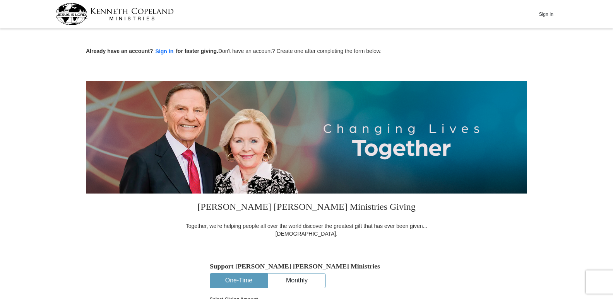  Describe the element at coordinates (297, 281) in the screenshot. I see `button: Monthly` at that location.